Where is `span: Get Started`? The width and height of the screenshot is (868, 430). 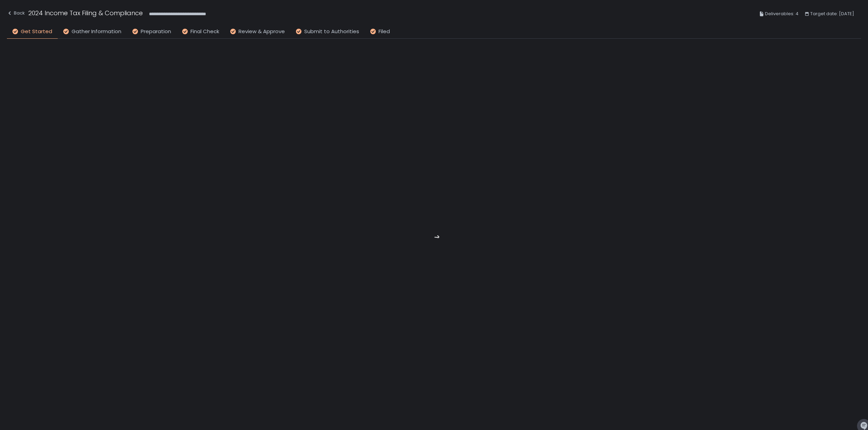
span: Get Started is located at coordinates (36, 31).